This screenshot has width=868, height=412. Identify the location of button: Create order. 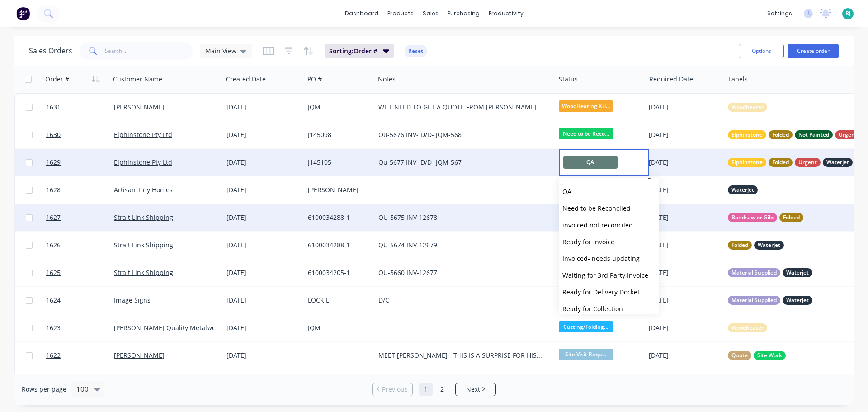
(813, 51).